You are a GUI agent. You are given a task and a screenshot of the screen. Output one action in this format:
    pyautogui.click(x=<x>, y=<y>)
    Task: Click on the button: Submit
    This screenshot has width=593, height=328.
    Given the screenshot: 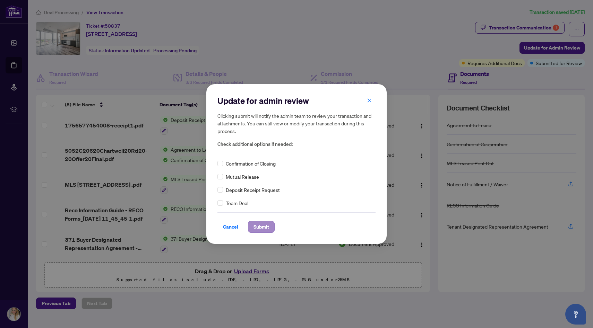 What is the action you would take?
    pyautogui.click(x=261, y=227)
    